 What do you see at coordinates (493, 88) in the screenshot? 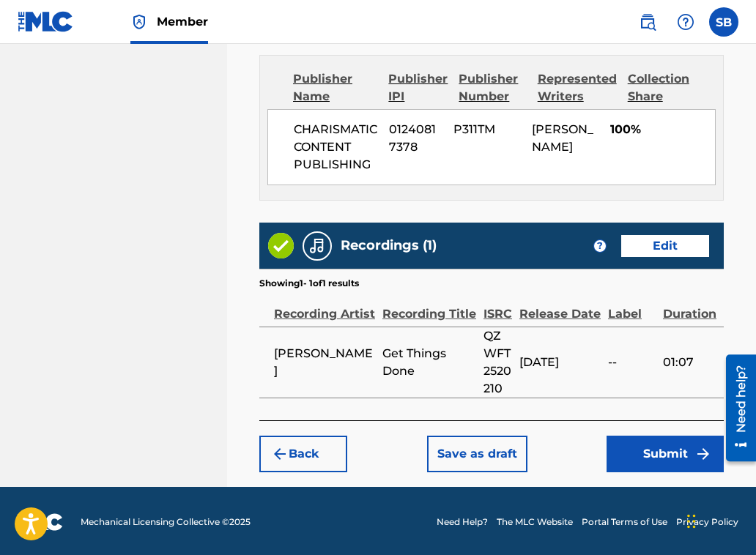
I see `div: Publisher Number` at bounding box center [493, 88].